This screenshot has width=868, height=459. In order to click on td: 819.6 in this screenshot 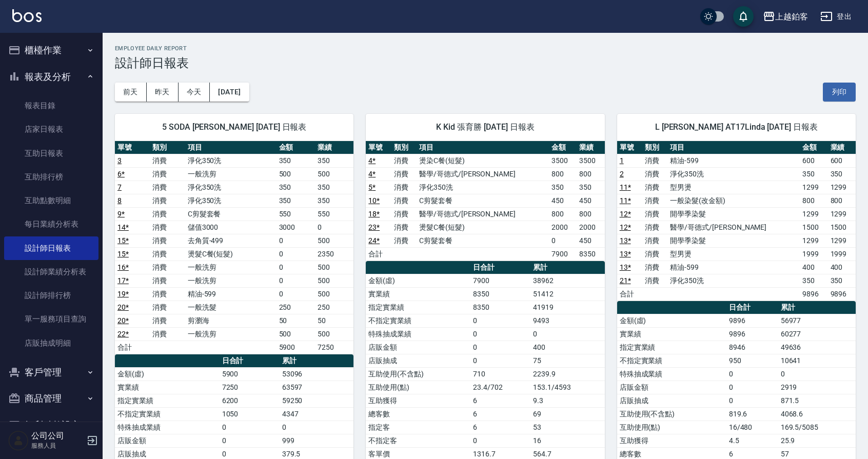, I will do `click(752, 414)`.